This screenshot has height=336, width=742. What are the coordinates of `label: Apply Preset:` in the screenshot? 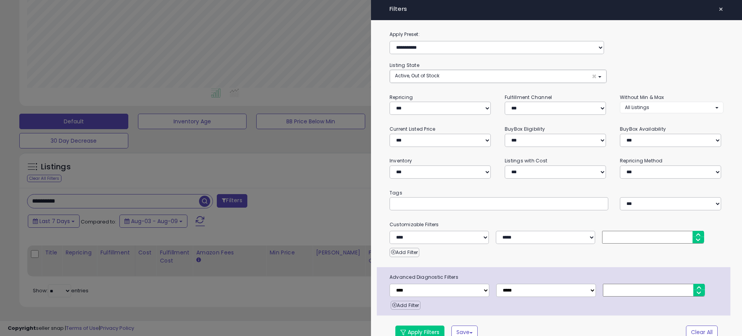 It's located at (556, 34).